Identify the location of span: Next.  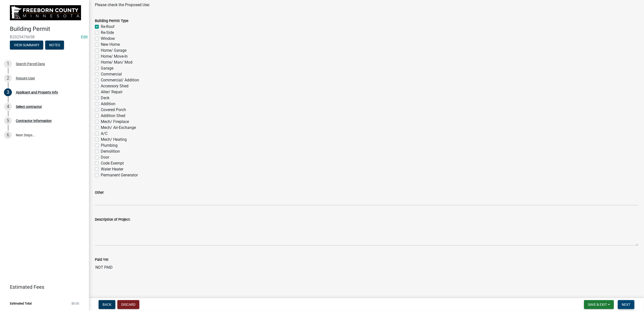
(626, 305).